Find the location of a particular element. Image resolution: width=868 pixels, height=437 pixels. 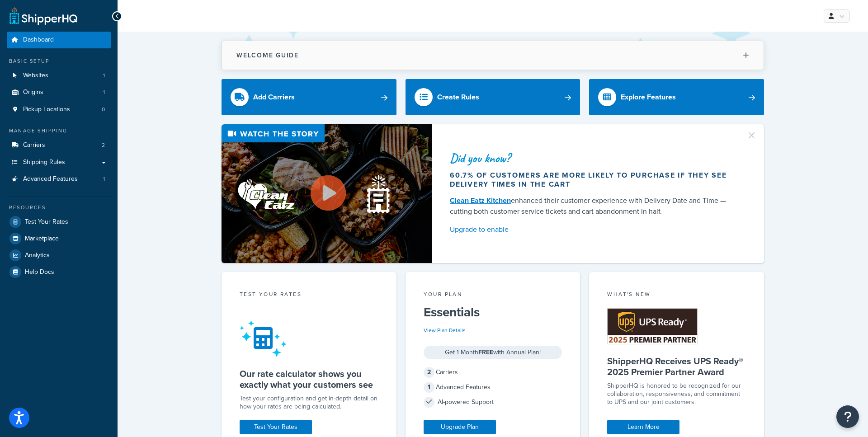

h2: Welcome Guide is located at coordinates (268, 55).